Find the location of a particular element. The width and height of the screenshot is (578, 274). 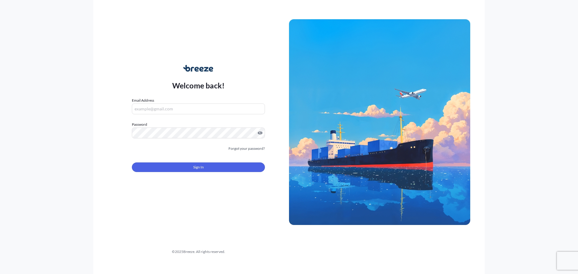

div: © 2025 Breeze. All rights reserved. is located at coordinates (198, 252).